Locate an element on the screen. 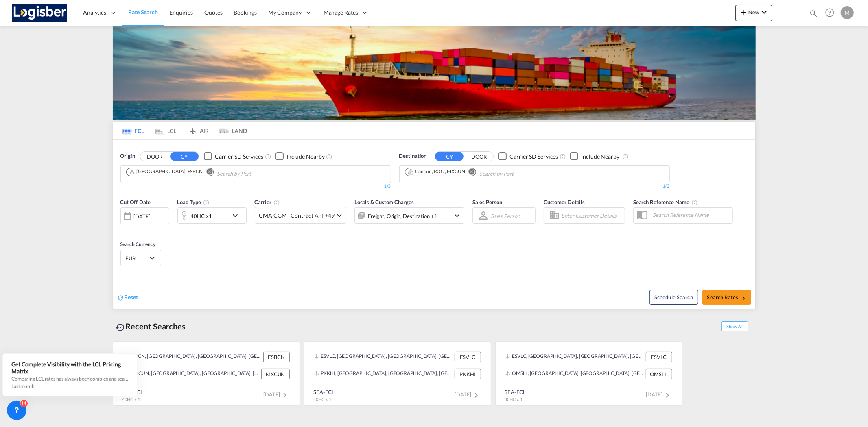  div: OMSLL, Salalah, Oman, Middle East, Middle East is located at coordinates (575, 374).